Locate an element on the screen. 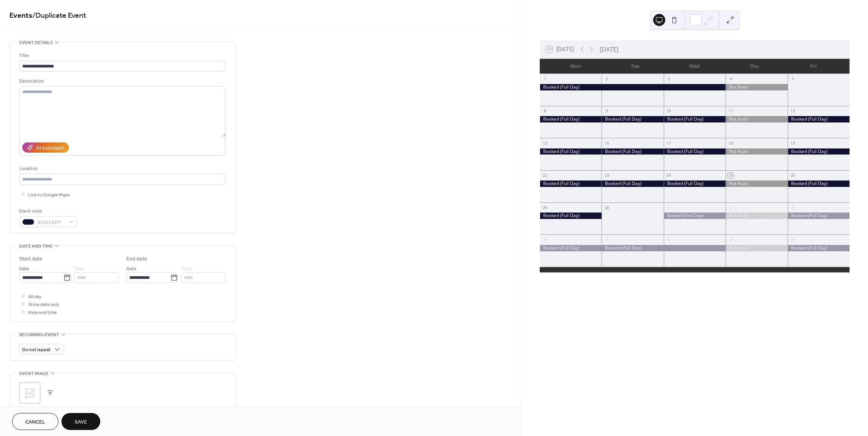  div: 15 is located at coordinates (544, 143).